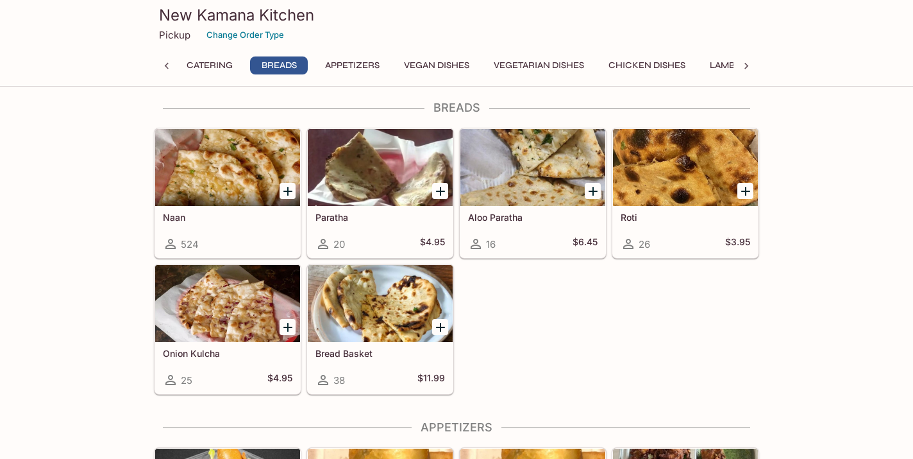  Describe the element at coordinates (174, 35) in the screenshot. I see `p: Pickup` at that location.